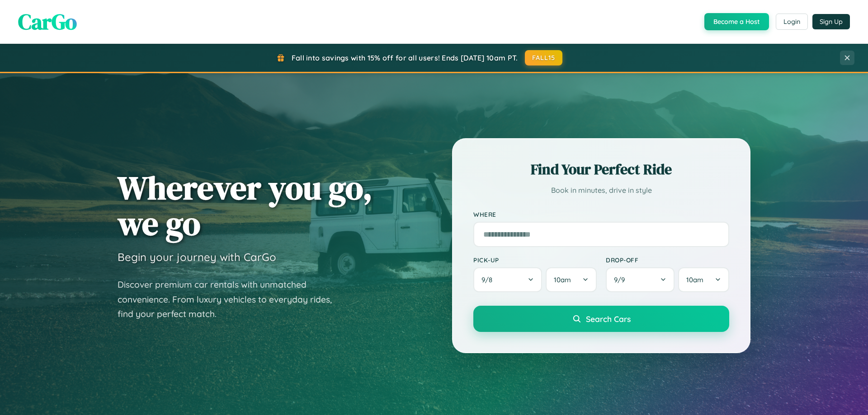 The image size is (868, 415). What do you see at coordinates (601, 214) in the screenshot?
I see `label: Where` at bounding box center [601, 214].